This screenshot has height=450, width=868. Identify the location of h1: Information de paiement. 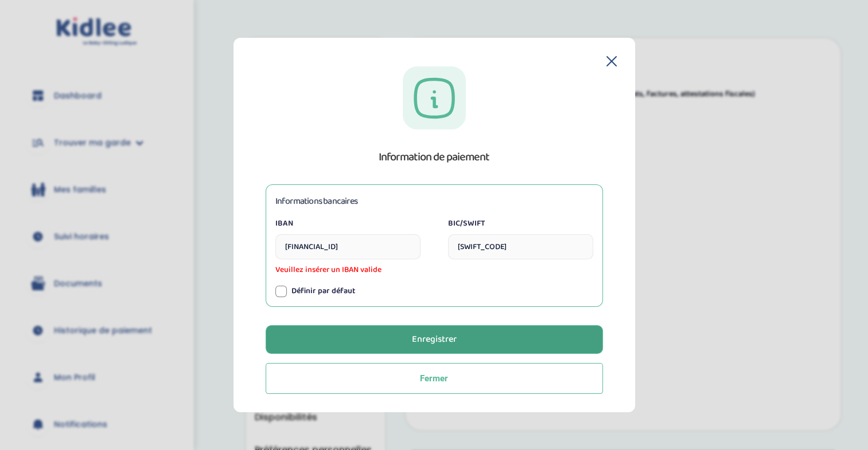
(433, 157).